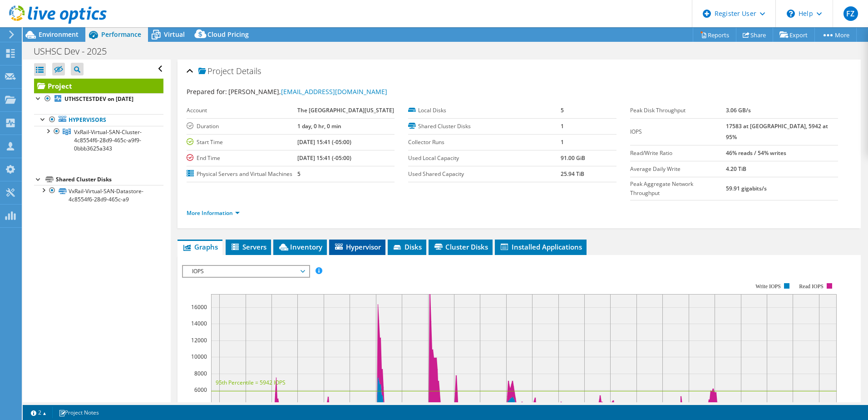  What do you see at coordinates (59, 34) in the screenshot?
I see `span: Environment` at bounding box center [59, 34].